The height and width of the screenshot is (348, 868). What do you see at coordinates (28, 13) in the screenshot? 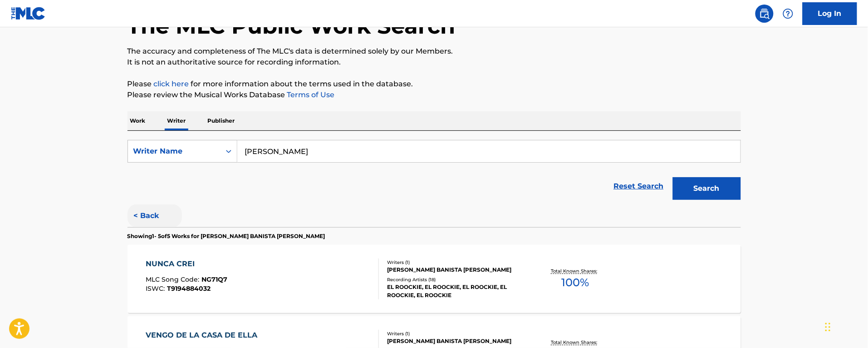
I see `img: MLC Logo` at bounding box center [28, 13].